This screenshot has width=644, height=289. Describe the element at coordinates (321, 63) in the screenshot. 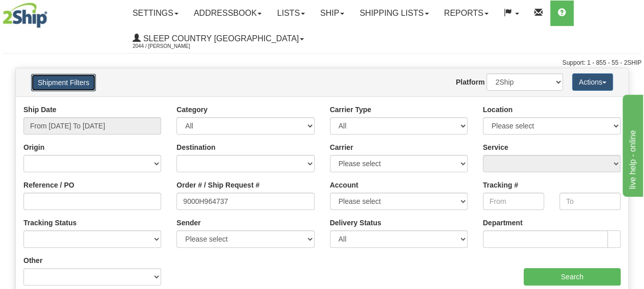

I see `div: Support: 1 - 855 - 55 - 2SHIP` at that location.